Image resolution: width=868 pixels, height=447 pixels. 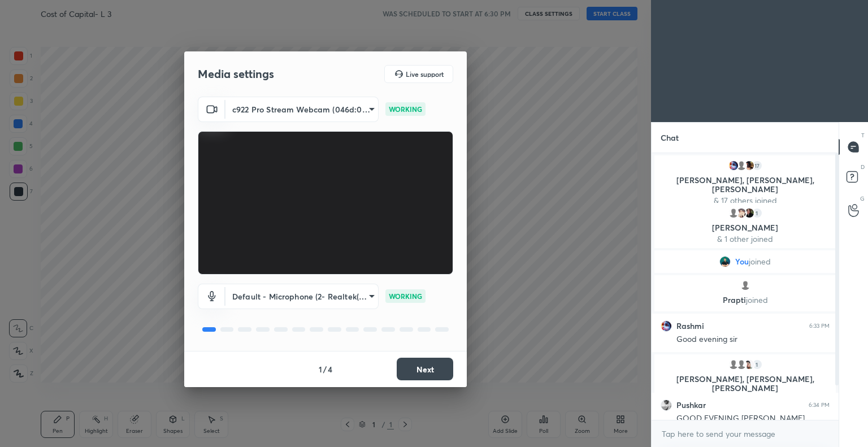 What do you see at coordinates (425, 369) in the screenshot?
I see `button: Next` at bounding box center [425, 369].